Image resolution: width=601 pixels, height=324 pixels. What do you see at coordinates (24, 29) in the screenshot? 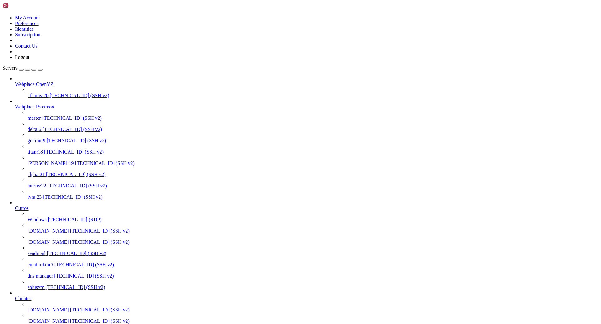
I see `a: Identities` at bounding box center [24, 29].